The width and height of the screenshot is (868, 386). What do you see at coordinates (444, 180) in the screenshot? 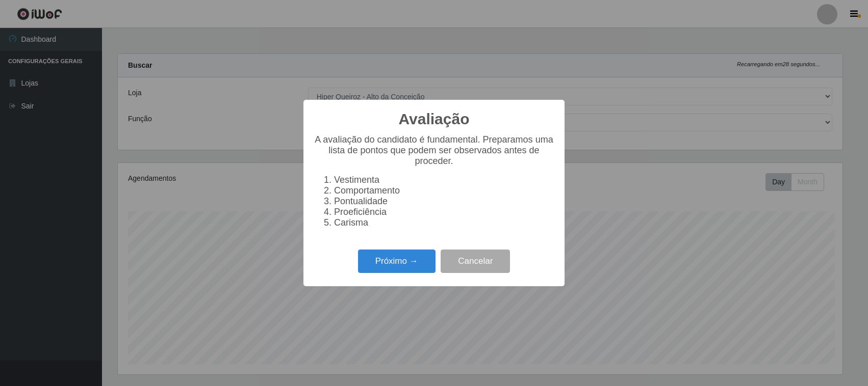
I see `li: Vestimenta` at bounding box center [444, 180].